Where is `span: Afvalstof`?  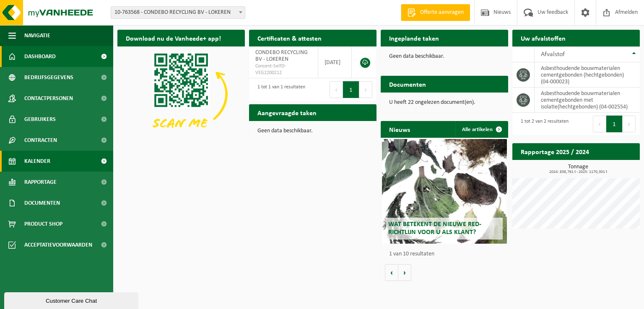 span: Afvalstof is located at coordinates (553, 54).